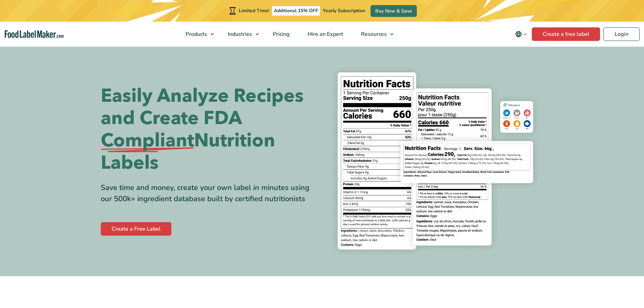 This screenshot has width=644, height=308. Describe the element at coordinates (621, 34) in the screenshot. I see `a: Login` at that location.